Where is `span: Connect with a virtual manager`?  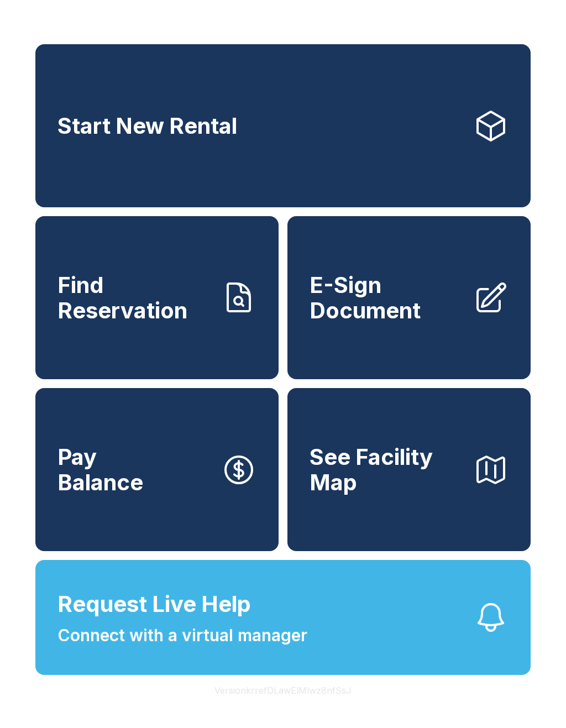 span: Connect with a virtual manager is located at coordinates (182, 635).